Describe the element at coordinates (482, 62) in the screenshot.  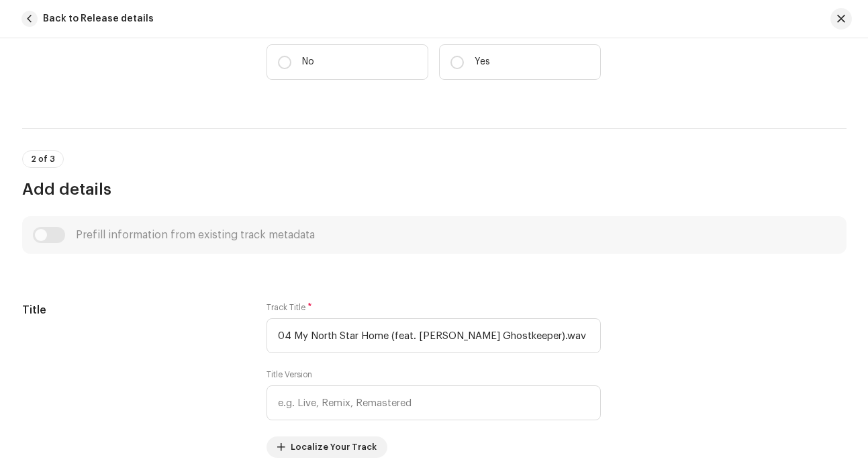
I see `p: Yes` at that location.